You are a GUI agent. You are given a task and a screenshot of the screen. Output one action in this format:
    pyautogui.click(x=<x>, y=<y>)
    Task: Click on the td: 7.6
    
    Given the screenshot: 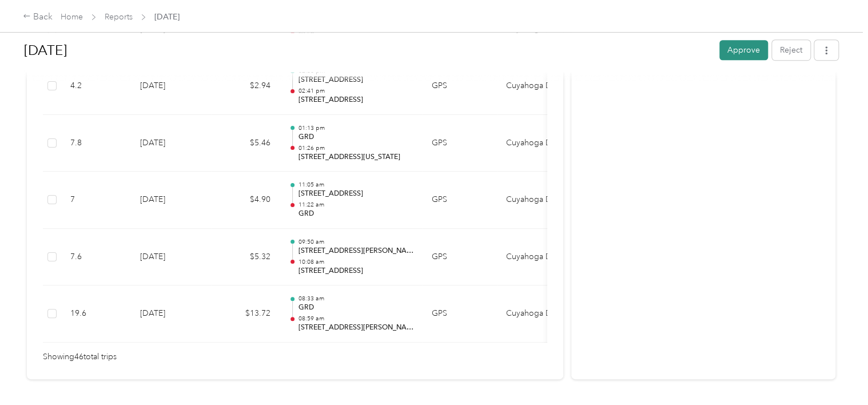 What is the action you would take?
    pyautogui.click(x=96, y=257)
    